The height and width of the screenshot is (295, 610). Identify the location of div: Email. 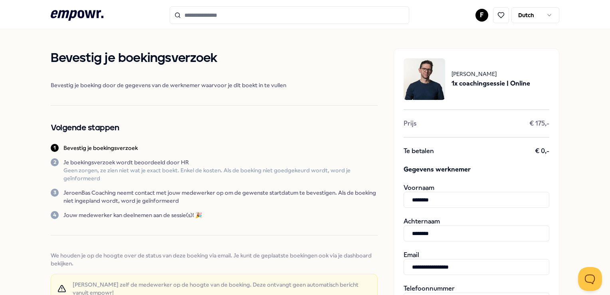
(476, 263).